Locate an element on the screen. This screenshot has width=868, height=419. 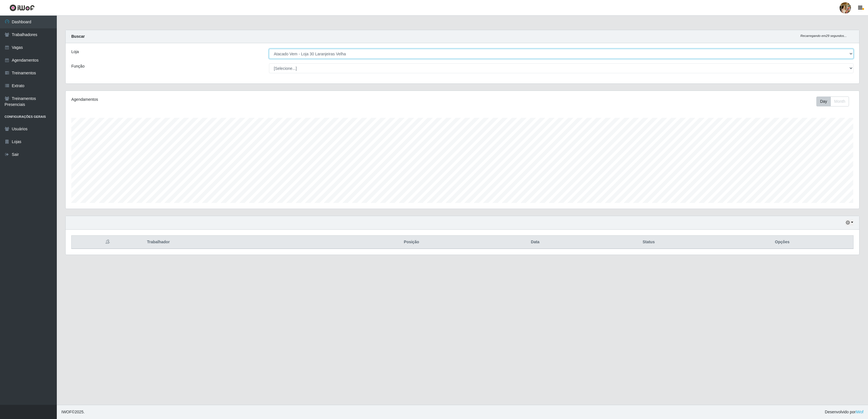
span: Desenvolvido por is located at coordinates (844, 412).